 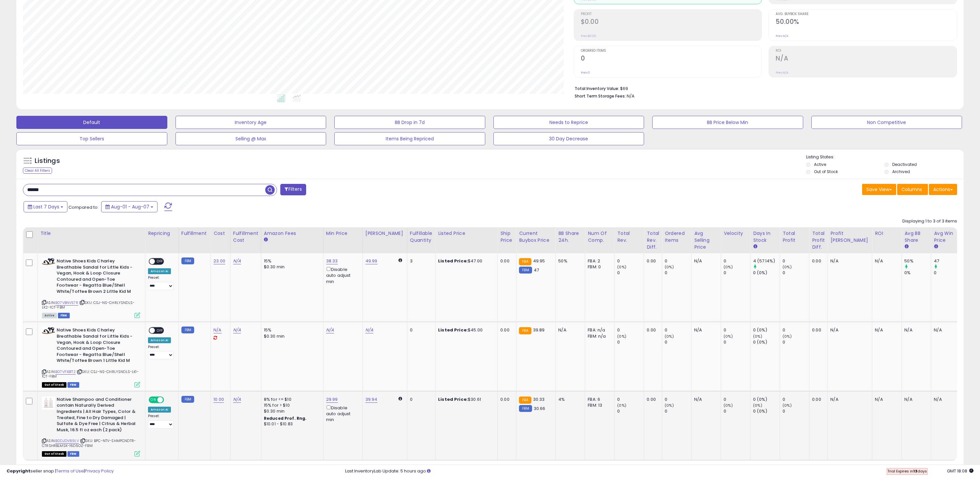 I want to click on a: 10.00, so click(x=219, y=400).